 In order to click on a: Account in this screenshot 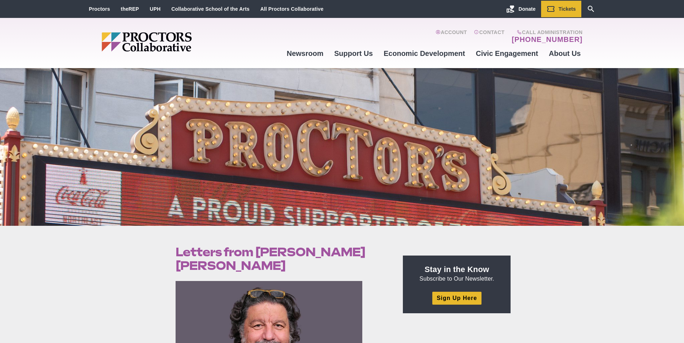, I will do `click(451, 37)`.